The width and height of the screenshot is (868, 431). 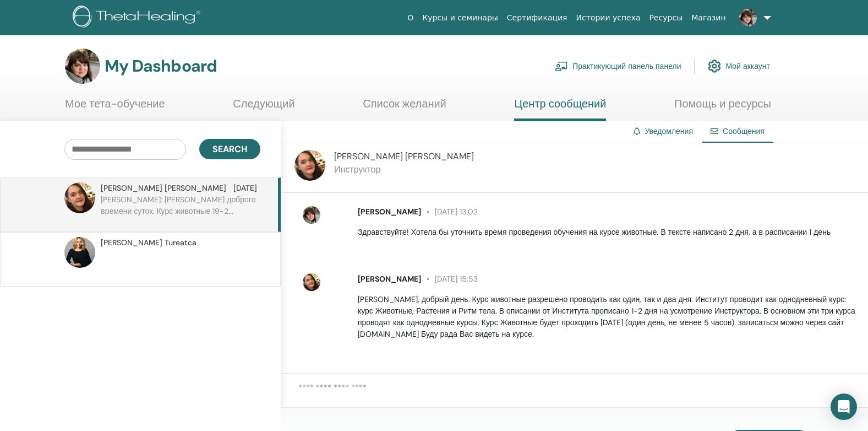 What do you see at coordinates (743, 131) in the screenshot?
I see `span: Сообщения` at bounding box center [743, 131].